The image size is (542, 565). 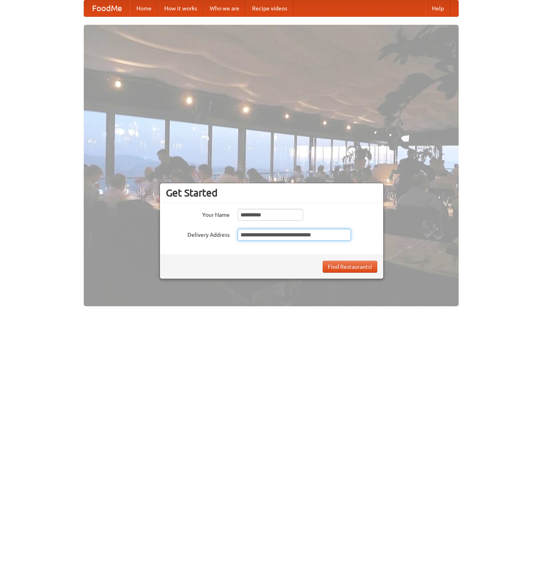 What do you see at coordinates (107, 8) in the screenshot?
I see `a: FoodMe` at bounding box center [107, 8].